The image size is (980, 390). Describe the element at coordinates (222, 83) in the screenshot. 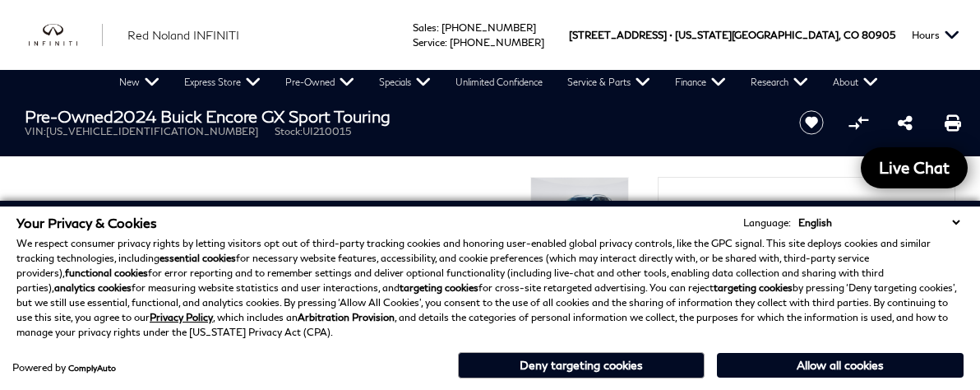

I see `a: Express Store` at that location.